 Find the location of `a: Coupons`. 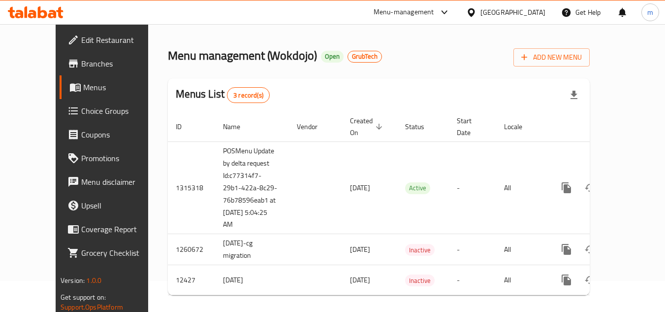

a: Coupons is located at coordinates (113, 134).